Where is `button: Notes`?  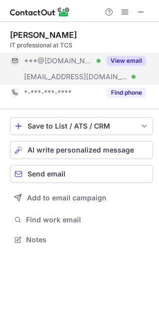
button: Notes is located at coordinates (81, 240).